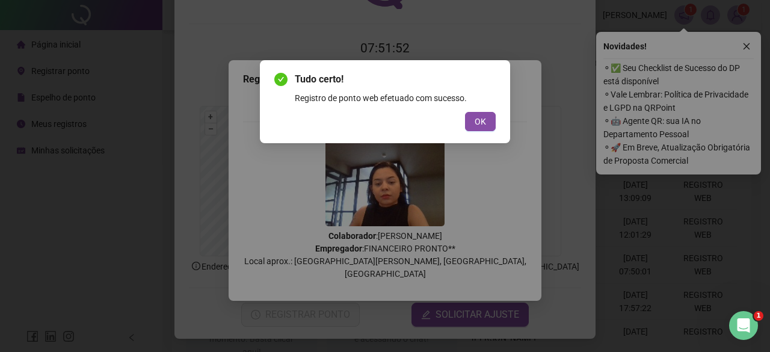  Describe the element at coordinates (395, 98) in the screenshot. I see `div: Registro de ponto web efetuado com sucesso.` at that location.